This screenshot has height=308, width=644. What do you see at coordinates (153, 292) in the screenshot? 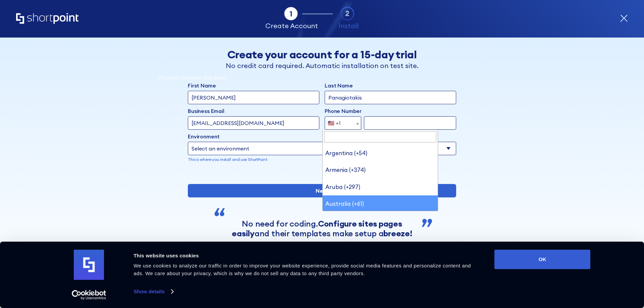
I see `a: Show details` at bounding box center [153, 292].